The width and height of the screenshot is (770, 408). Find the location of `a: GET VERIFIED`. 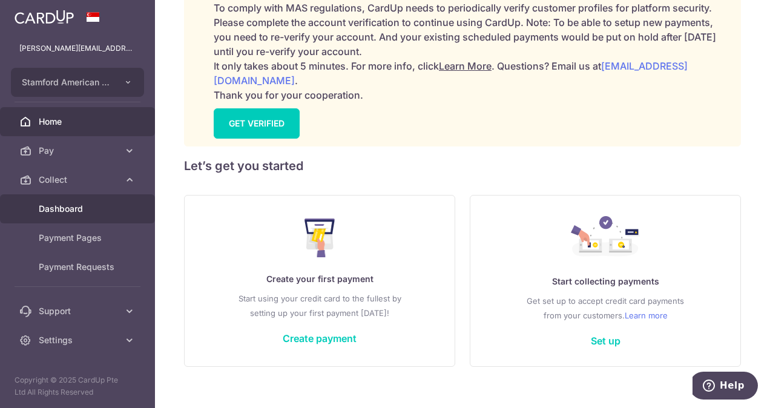

a: GET VERIFIED is located at coordinates (257, 124).